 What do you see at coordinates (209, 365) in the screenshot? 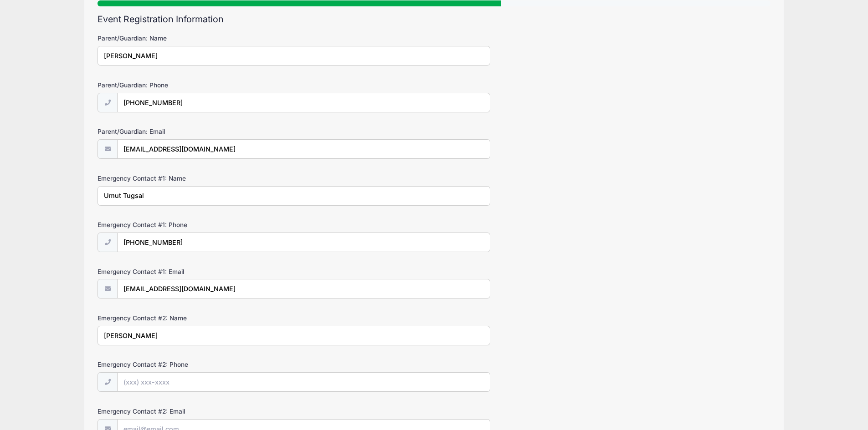
I see `label: Emergency Contact #2: Phone` at bounding box center [209, 365].